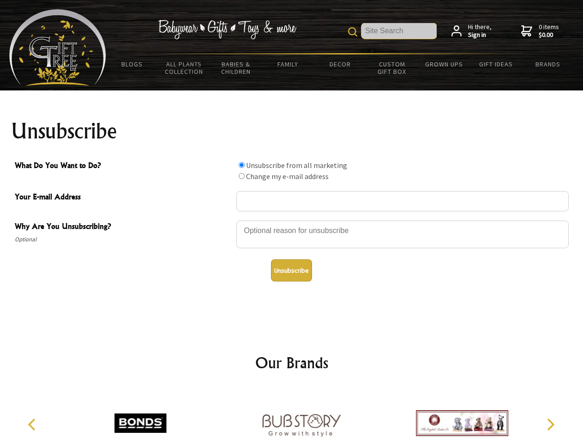 The width and height of the screenshot is (583, 443). I want to click on a: Decor, so click(340, 64).